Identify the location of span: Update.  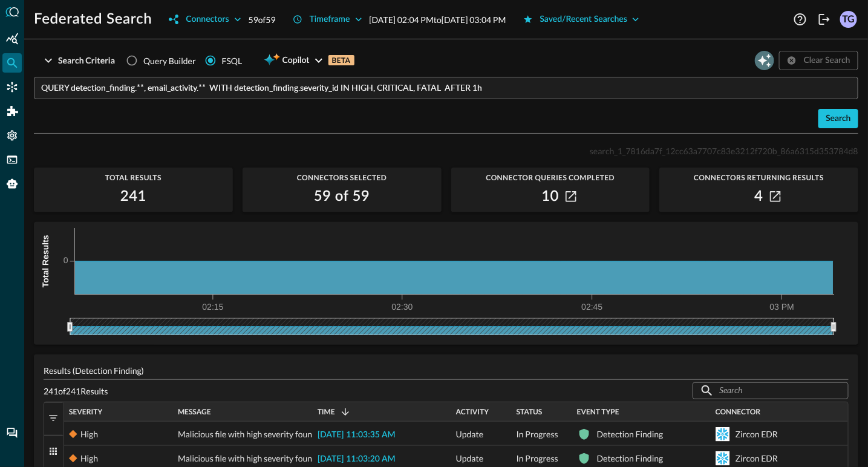
(469, 435).